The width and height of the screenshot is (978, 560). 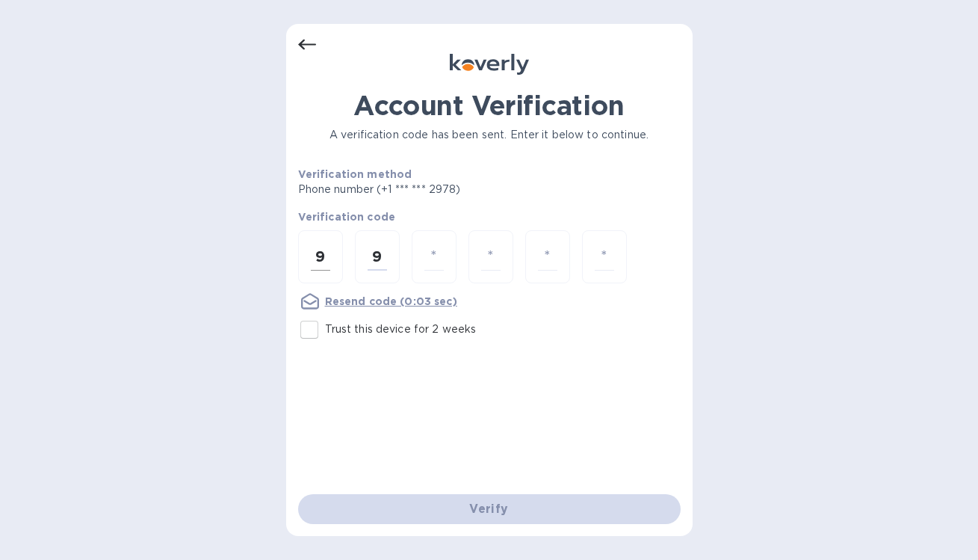 What do you see at coordinates (400, 329) in the screenshot?
I see `p: Trust this device for 2 weeks` at bounding box center [400, 329].